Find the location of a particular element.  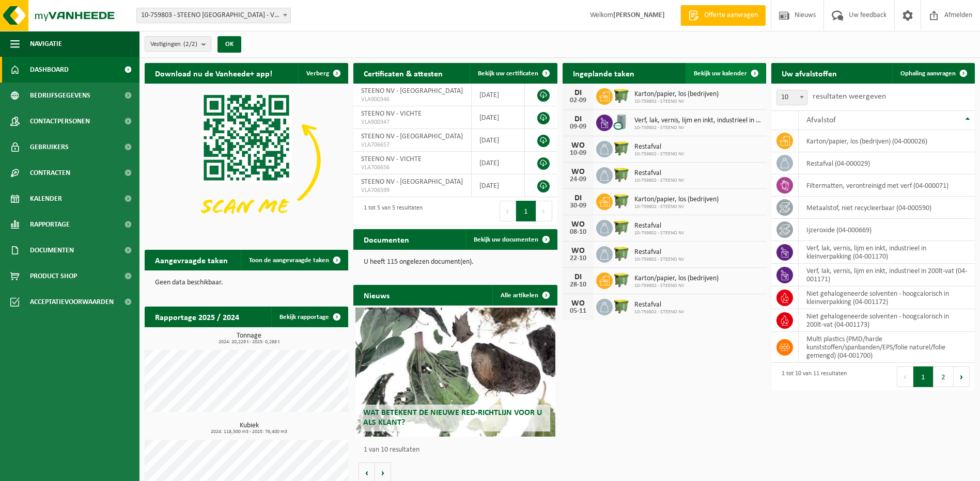

span: Rapportage is located at coordinates (49, 224).